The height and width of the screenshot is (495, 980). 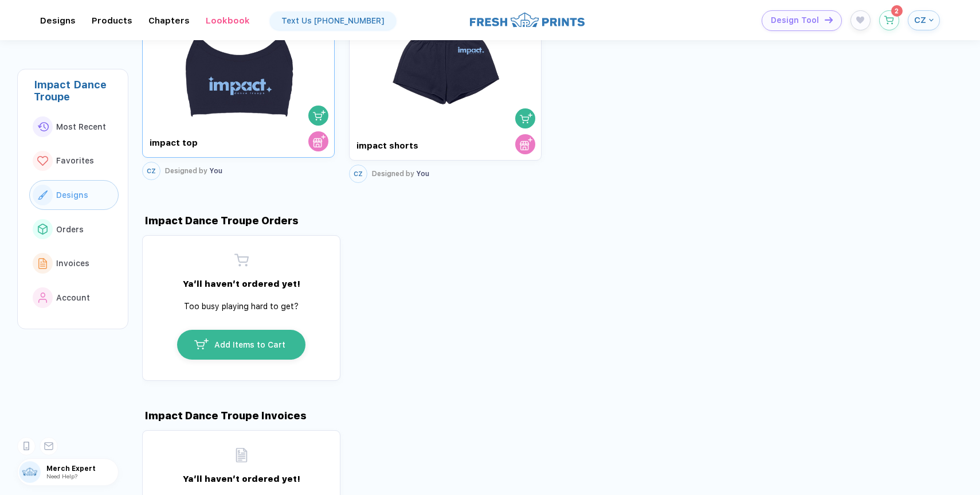 I want to click on span: Merch Expert, so click(x=82, y=469).